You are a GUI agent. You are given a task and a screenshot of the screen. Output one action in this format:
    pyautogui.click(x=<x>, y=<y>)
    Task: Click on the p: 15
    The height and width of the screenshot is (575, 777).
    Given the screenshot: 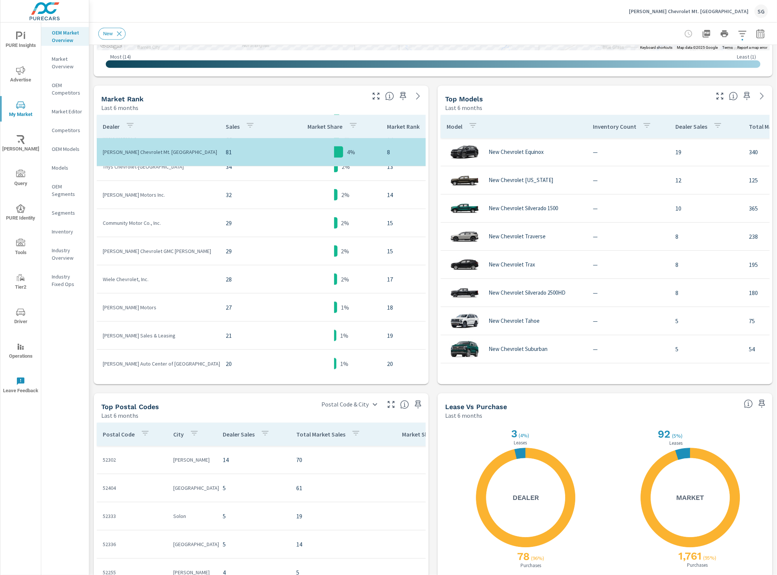 What is the action you would take?
    pyautogui.click(x=418, y=223)
    